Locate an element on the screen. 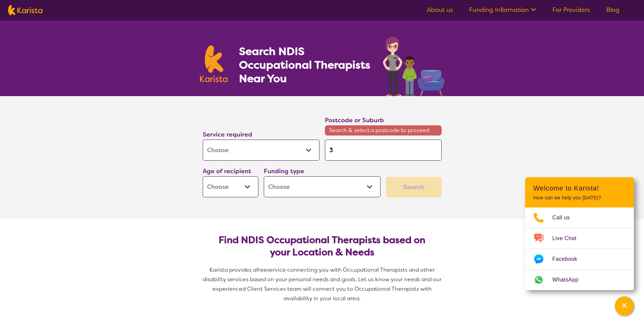 The image size is (644, 324). span: free is located at coordinates (262, 270).